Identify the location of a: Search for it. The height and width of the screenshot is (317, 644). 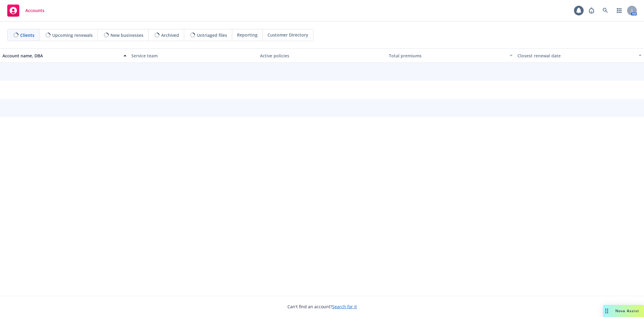
(344, 307).